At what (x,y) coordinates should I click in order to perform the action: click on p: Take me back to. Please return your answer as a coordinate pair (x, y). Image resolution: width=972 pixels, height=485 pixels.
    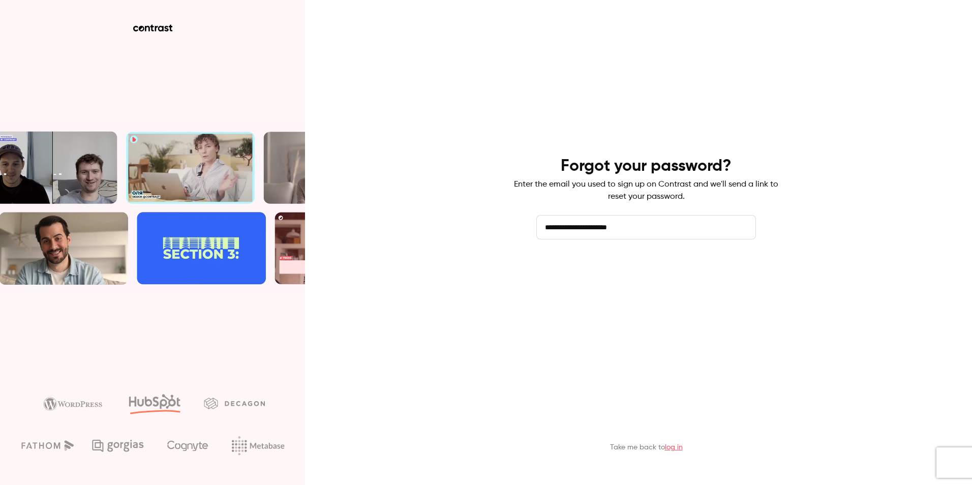
    Looking at the image, I should click on (646, 447).